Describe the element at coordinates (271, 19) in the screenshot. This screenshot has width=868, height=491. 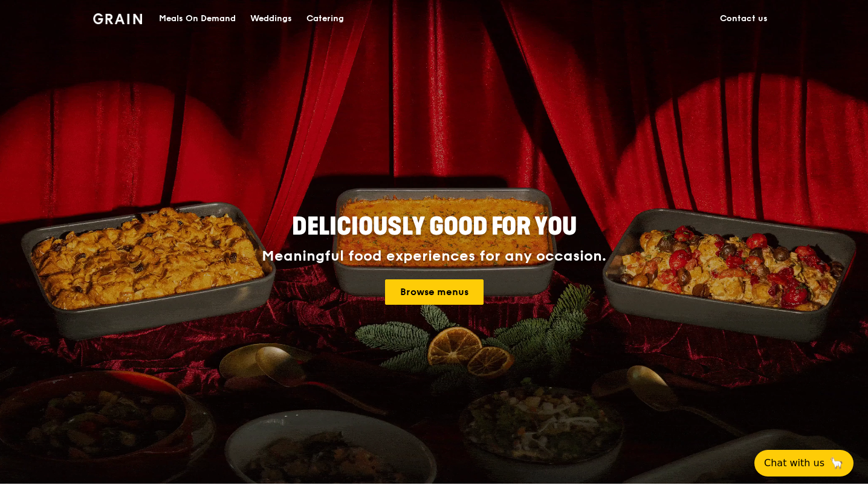
I see `a: Weddings` at that location.